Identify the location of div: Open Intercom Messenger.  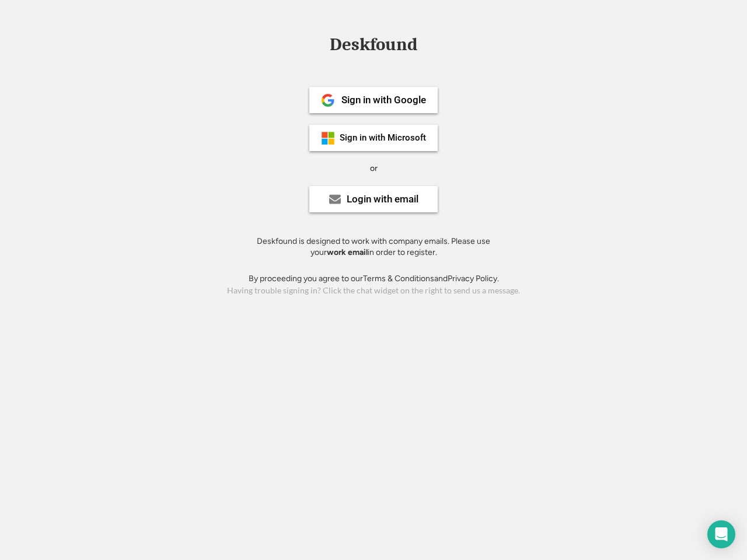
(721, 534).